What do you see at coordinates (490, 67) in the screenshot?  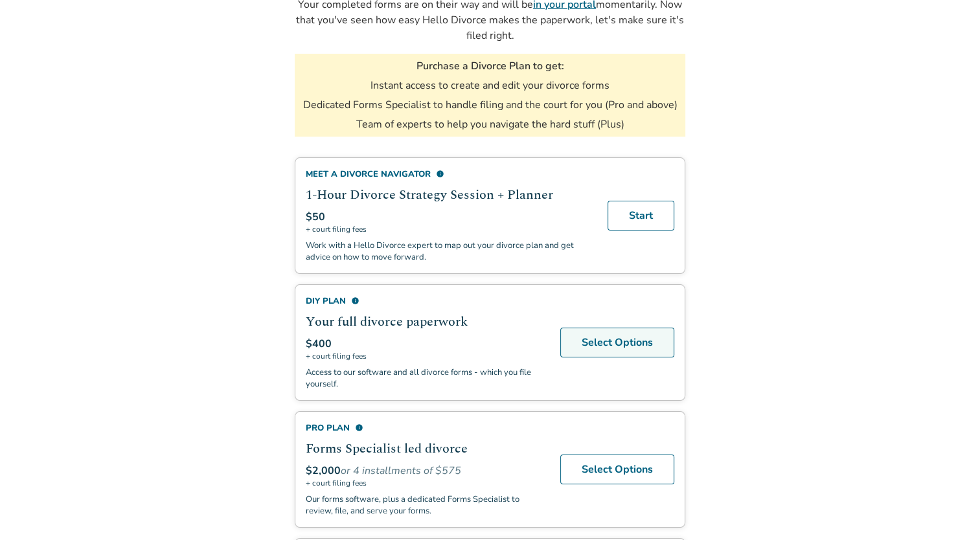 I see `h3: Purchase a Divorce Plan to get:` at bounding box center [490, 67].